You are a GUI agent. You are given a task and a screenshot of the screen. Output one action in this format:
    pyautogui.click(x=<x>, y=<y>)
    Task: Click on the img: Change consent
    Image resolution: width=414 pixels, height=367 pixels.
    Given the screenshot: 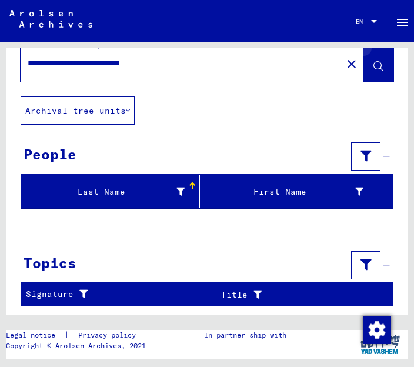 What is the action you would take?
    pyautogui.click(x=377, y=330)
    